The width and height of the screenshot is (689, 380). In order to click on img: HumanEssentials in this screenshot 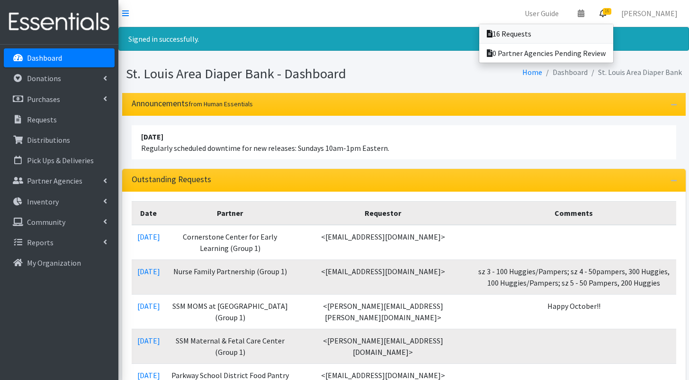, I will do `click(59, 22)`.